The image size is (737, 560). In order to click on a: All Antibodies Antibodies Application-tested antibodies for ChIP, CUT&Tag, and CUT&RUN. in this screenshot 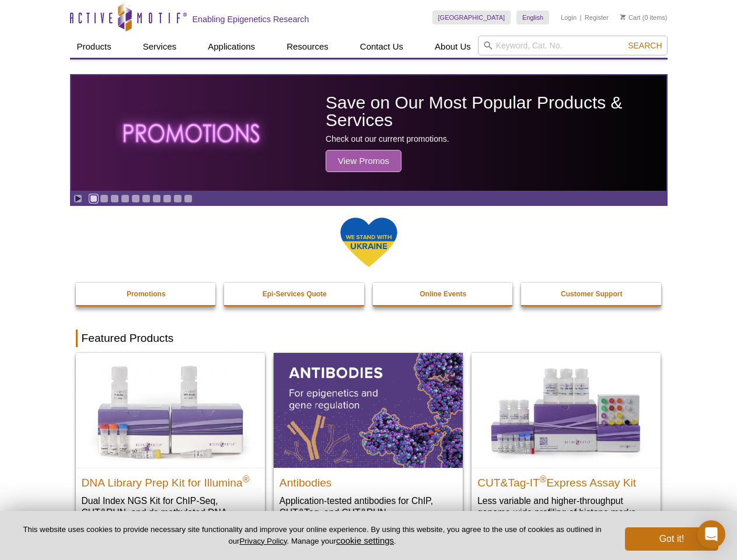, I will do `click(368, 441)`.